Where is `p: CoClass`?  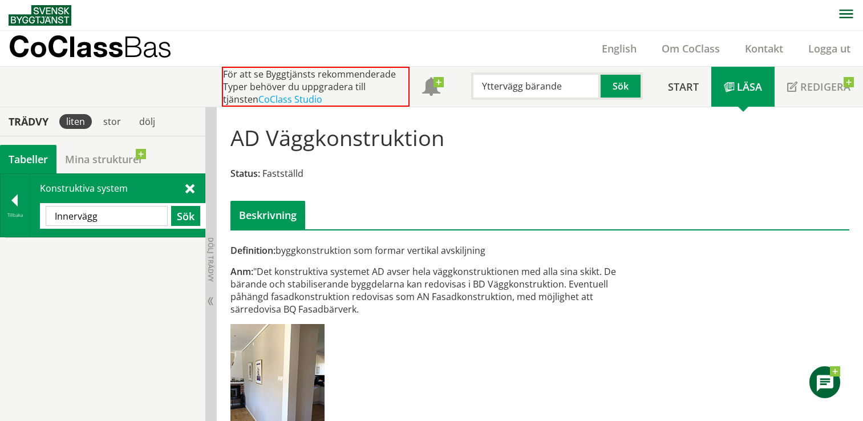
p: CoClass is located at coordinates (90, 46).